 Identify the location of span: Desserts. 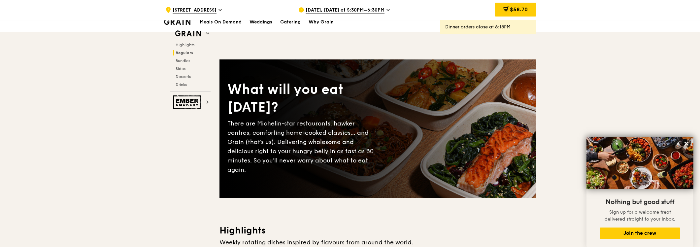
(183, 77).